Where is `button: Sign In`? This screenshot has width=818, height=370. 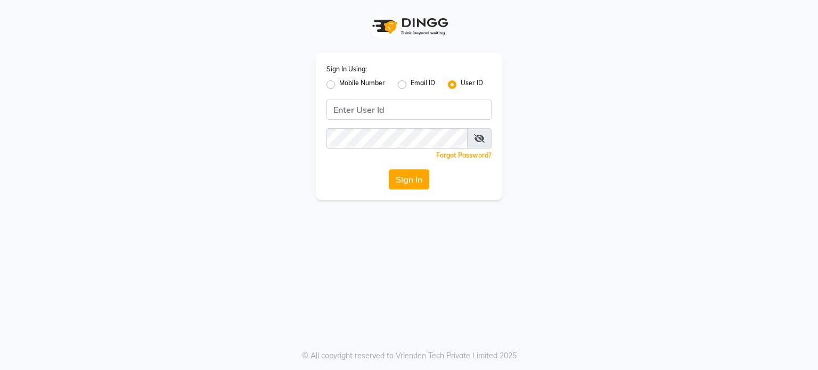
button: Sign In is located at coordinates (409, 179).